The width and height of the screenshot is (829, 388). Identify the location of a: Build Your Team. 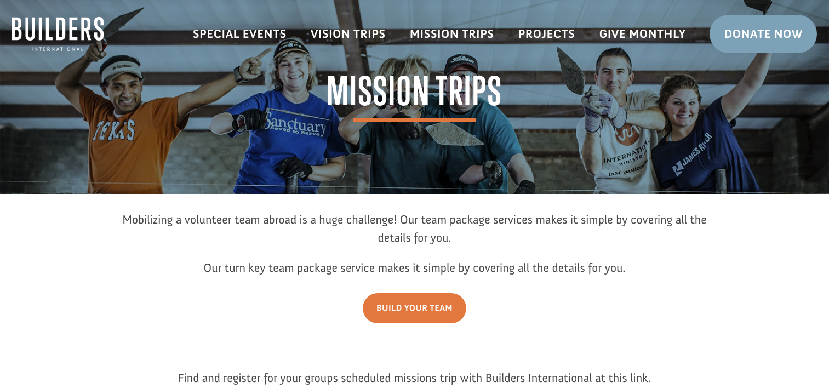
(414, 308).